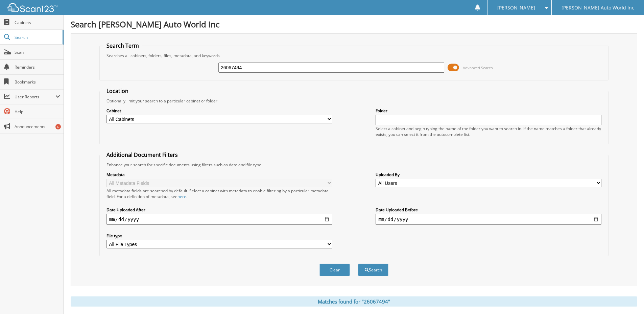 The height and width of the screenshot is (314, 644). Describe the element at coordinates (354, 101) in the screenshot. I see `div: Optionally limit your search to a particular cabinet or folder` at that location.